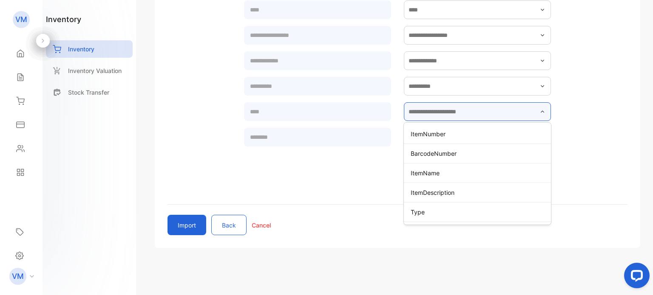 The width and height of the screenshot is (653, 295). I want to click on a: Inventory, so click(89, 49).